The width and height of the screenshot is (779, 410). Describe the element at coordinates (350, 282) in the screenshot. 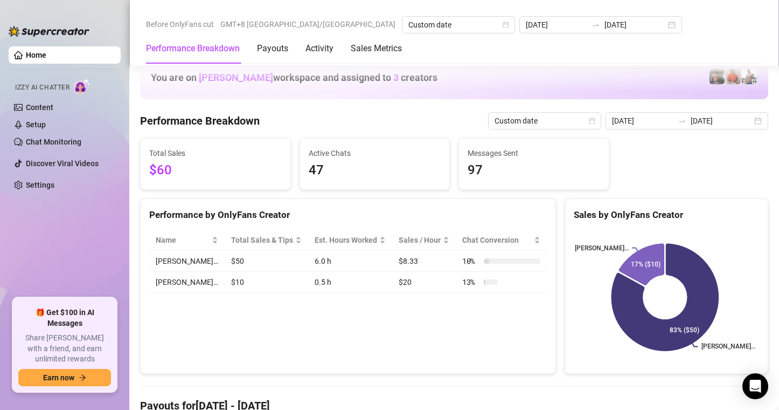

I see `td: 0.5 h` at that location.